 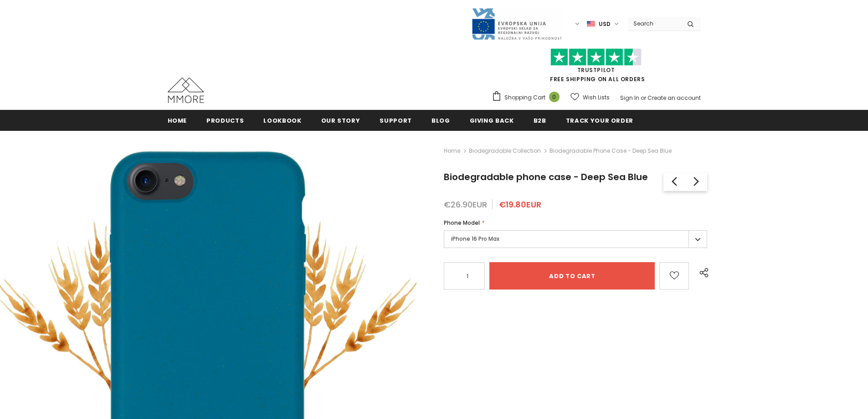 What do you see at coordinates (575, 239) in the screenshot?
I see `label: iPhone 16 Pro Max` at bounding box center [575, 239].